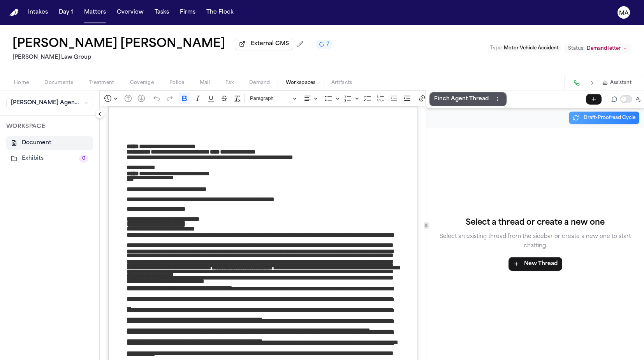 The height and width of the screenshot is (360, 644). What do you see at coordinates (14, 12) in the screenshot?
I see `a: Home` at bounding box center [14, 12].